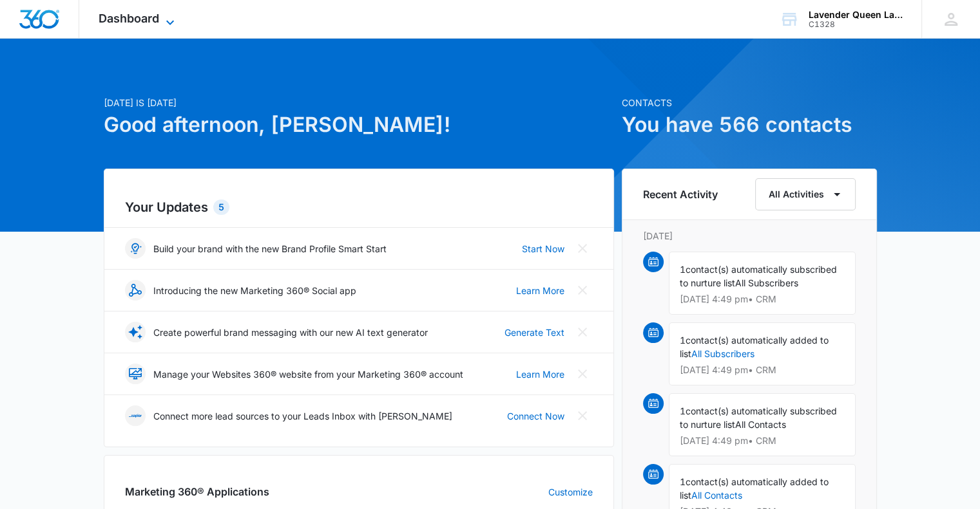  Describe the element at coordinates (308, 374) in the screenshot. I see `p: Manage your Websites 360® website from your Marketing 360® account` at that location.